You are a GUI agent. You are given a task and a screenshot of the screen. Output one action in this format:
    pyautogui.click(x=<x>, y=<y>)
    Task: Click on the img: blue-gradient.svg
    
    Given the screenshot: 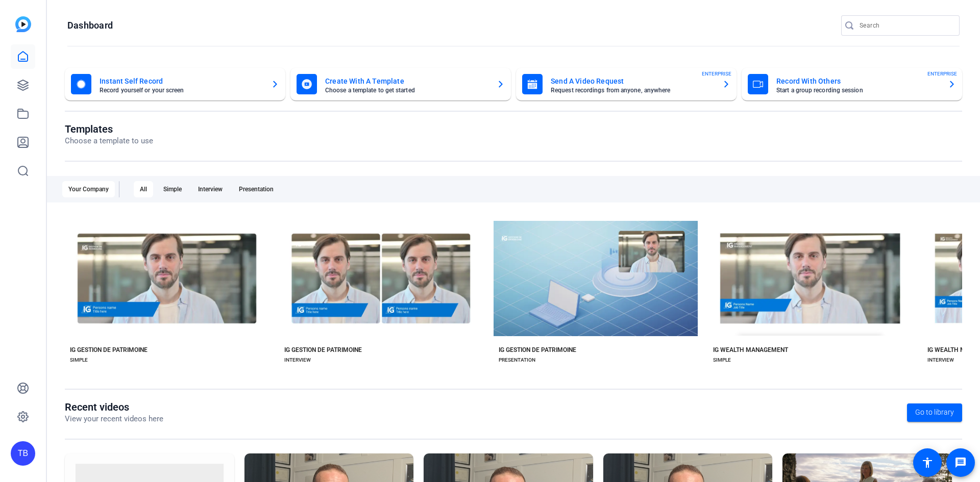 What is the action you would take?
    pyautogui.click(x=23, y=24)
    